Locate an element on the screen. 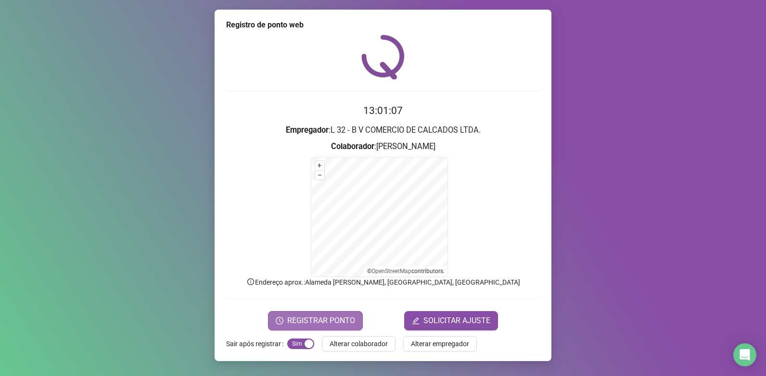  div: Registro de ponto web is located at coordinates (383, 25).